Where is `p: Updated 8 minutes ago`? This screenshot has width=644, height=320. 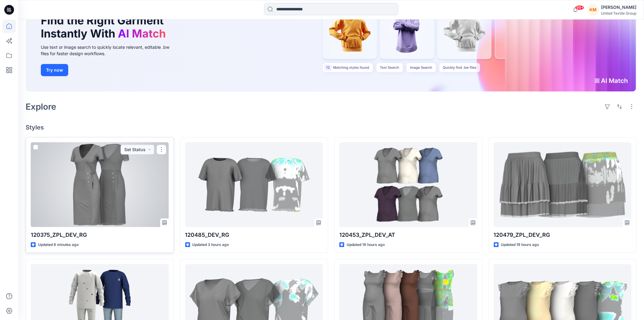 p: Updated 8 minutes ago is located at coordinates (58, 244).